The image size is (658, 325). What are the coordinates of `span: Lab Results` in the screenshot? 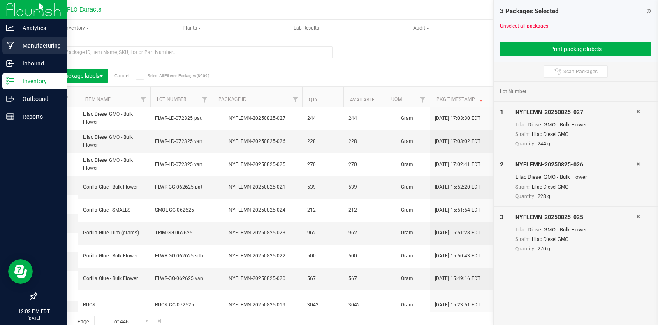 It's located at (307, 28).